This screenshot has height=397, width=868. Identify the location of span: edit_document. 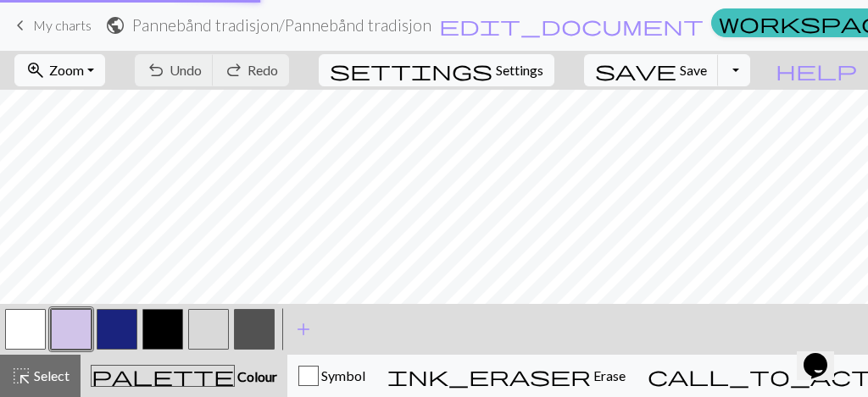
(571, 25).